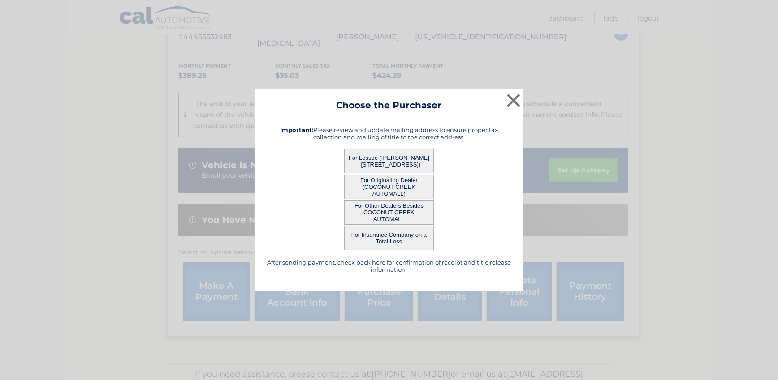  I want to click on strong: Important:, so click(297, 130).